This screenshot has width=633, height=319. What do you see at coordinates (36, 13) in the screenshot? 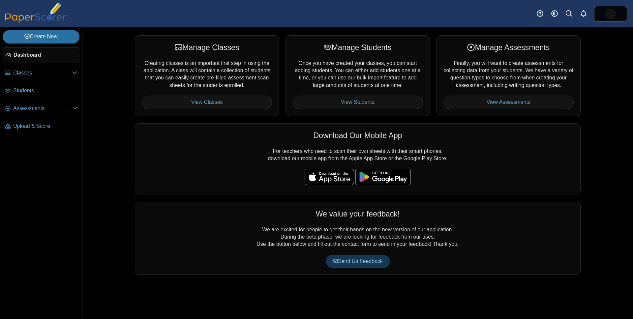
I see `img: PaperScorer` at bounding box center [36, 13].